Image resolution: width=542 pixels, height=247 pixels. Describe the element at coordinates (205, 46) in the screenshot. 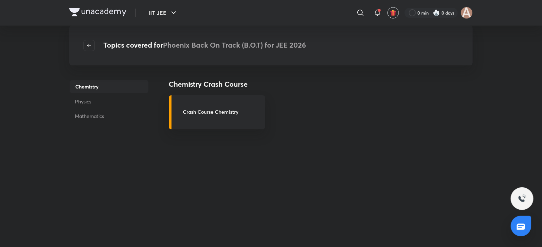

I see `h4: Topics covered for` at that location.